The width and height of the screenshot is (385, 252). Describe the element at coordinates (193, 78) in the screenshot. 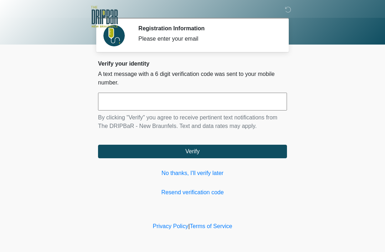

I see `p: A text message with a 6 digit verification code was sent to your mobile number.` at that location.